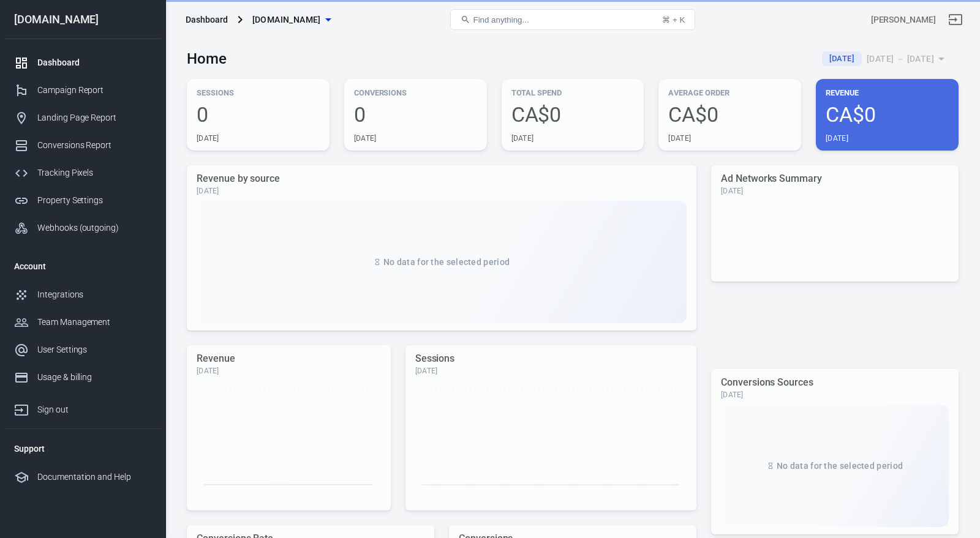 Image resolution: width=980 pixels, height=538 pixels. What do you see at coordinates (94, 377) in the screenshot?
I see `div: Usage & billing` at bounding box center [94, 377].